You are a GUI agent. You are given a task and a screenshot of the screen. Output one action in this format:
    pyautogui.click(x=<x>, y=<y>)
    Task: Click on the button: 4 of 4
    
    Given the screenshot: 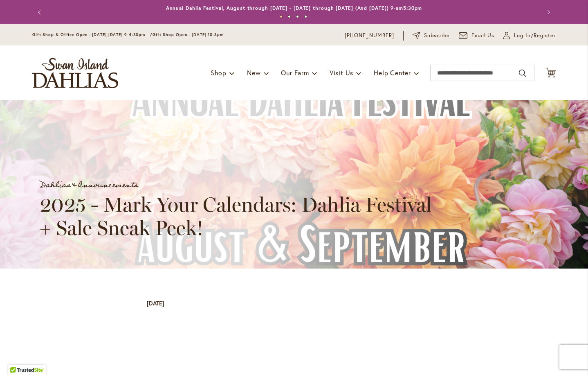 What is the action you would take?
    pyautogui.click(x=306, y=16)
    